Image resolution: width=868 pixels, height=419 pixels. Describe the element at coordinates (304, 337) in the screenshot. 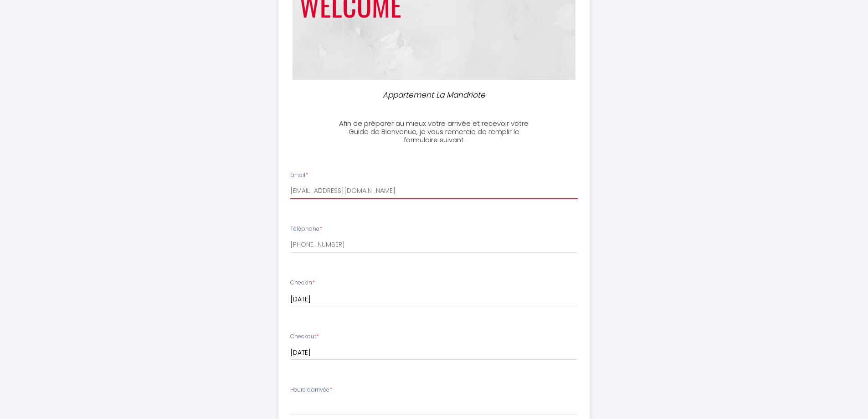

I see `label: Checkout` at that location.